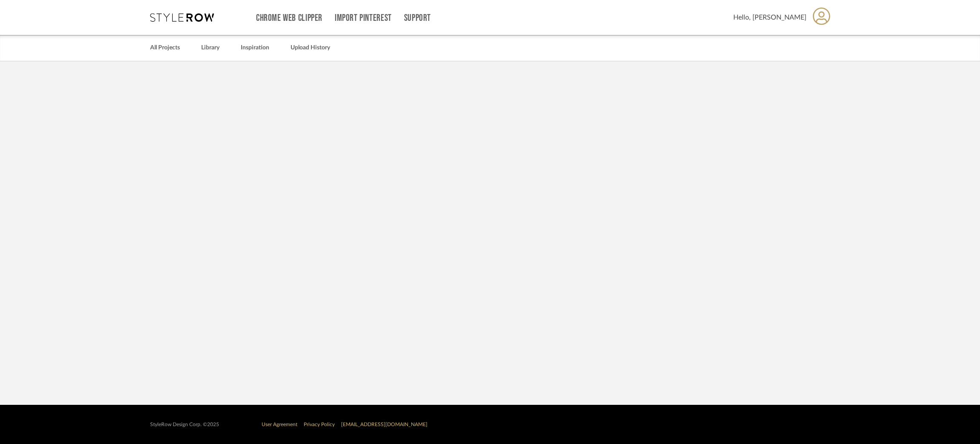 The image size is (980, 444). I want to click on a: Library, so click(210, 48).